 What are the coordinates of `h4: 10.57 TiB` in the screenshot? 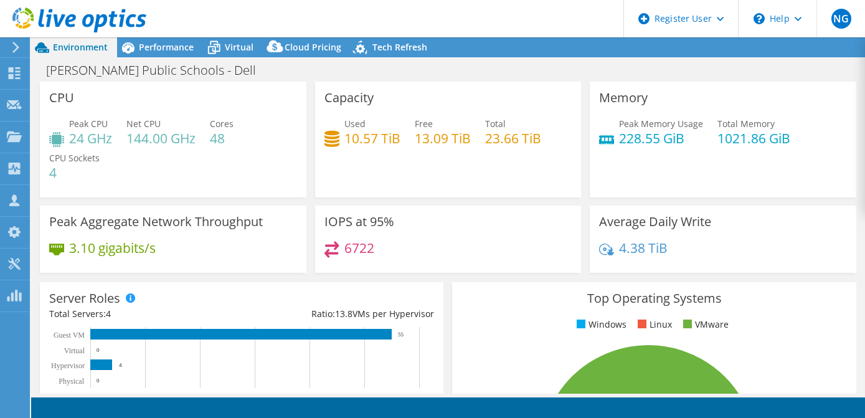 It's located at (372, 138).